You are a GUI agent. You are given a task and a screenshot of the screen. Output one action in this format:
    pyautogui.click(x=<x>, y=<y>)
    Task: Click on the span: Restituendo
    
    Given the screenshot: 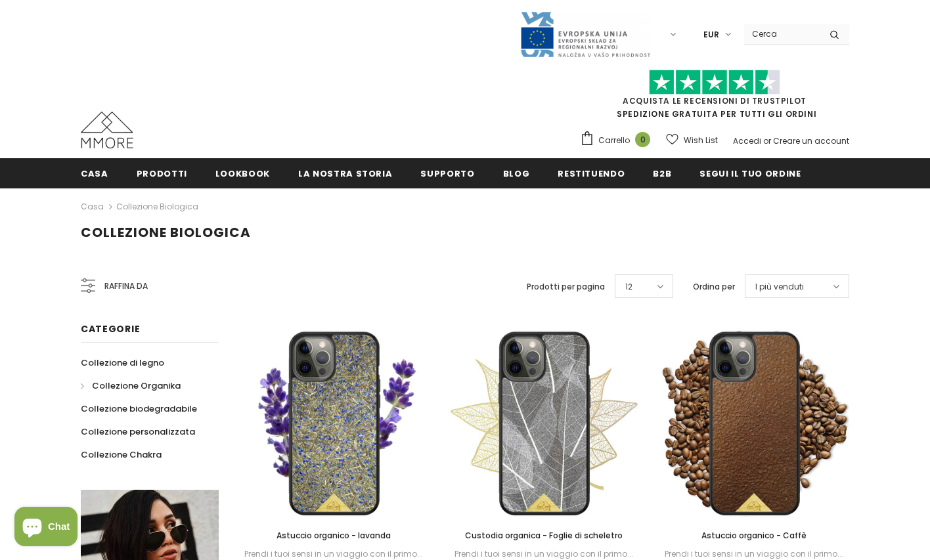 What is the action you would take?
    pyautogui.click(x=591, y=173)
    